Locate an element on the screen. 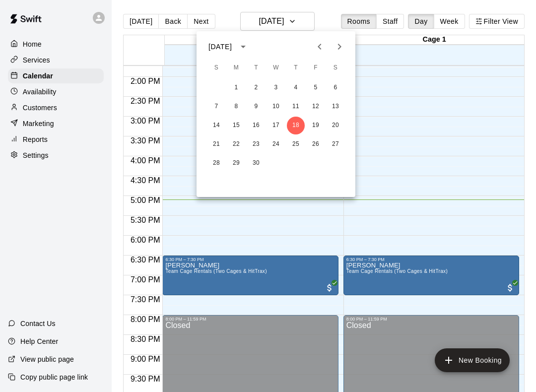 This screenshot has width=536, height=392. button: 19 is located at coordinates (316, 125).